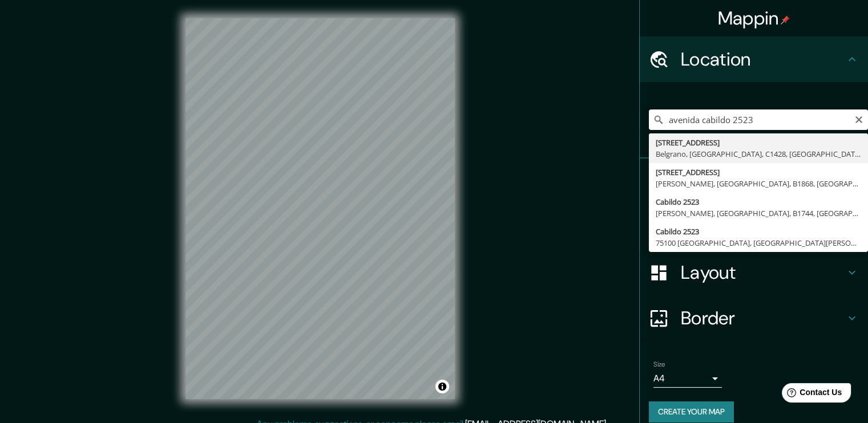 Image resolution: width=868 pixels, height=423 pixels. What do you see at coordinates (691, 412) in the screenshot?
I see `button: Create your map` at bounding box center [691, 412].